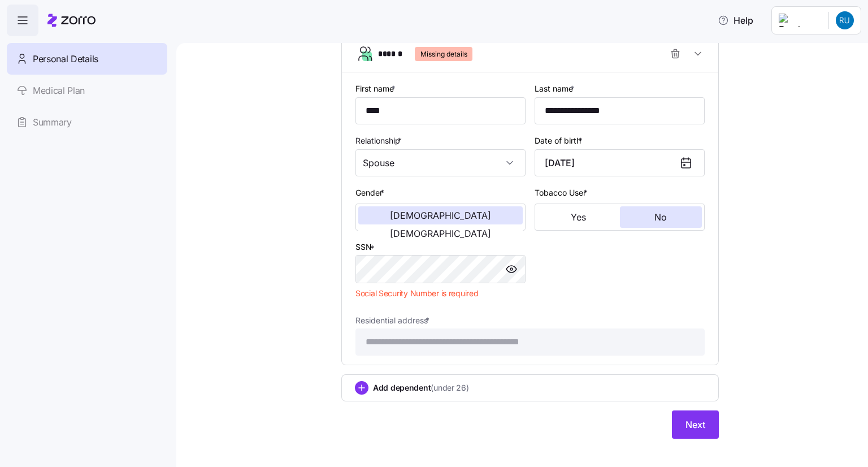 This screenshot has height=467, width=868. What do you see at coordinates (394, 321) in the screenshot?
I see `label: Residential address` at bounding box center [394, 321].